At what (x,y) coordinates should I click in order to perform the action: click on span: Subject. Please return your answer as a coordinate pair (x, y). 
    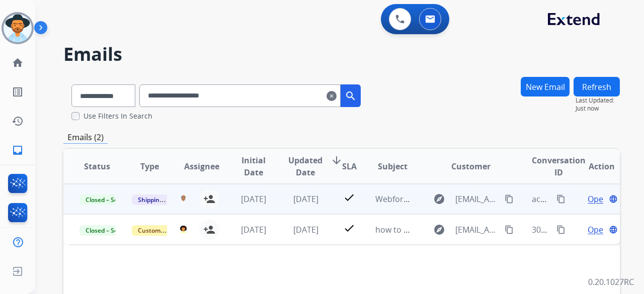
    Looking at the image, I should click on (392, 166).